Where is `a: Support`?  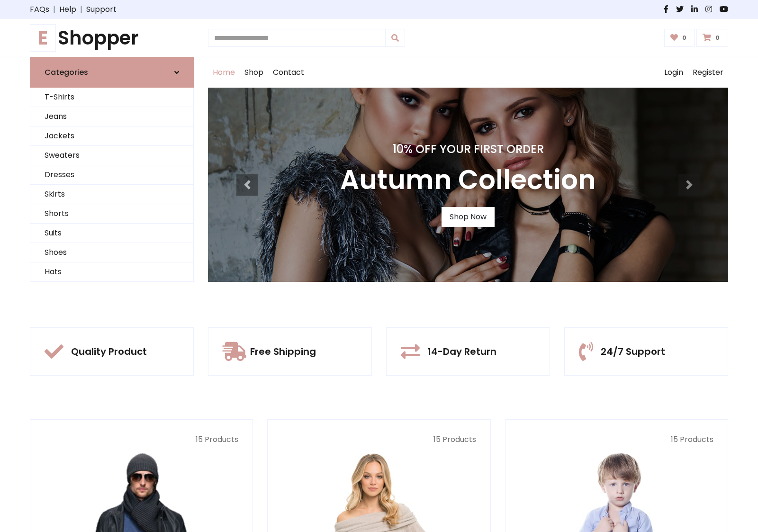 a: Support is located at coordinates (102, 9).